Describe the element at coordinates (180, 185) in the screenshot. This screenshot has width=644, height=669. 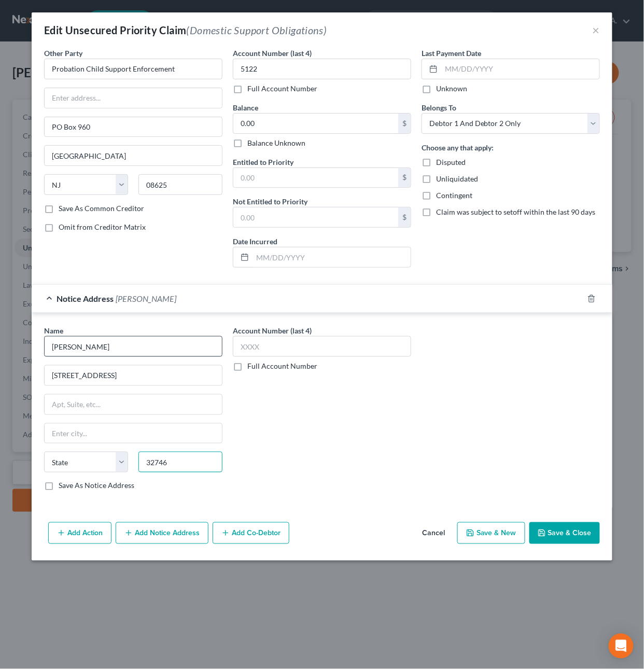
I see `input: Enter zip...` at that location.